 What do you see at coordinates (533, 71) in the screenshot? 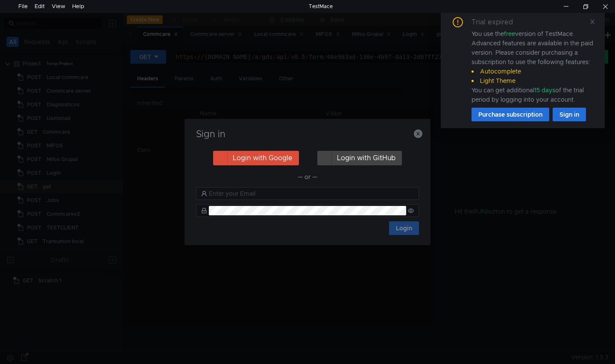
I see `li: Autocomplete` at bounding box center [533, 71].